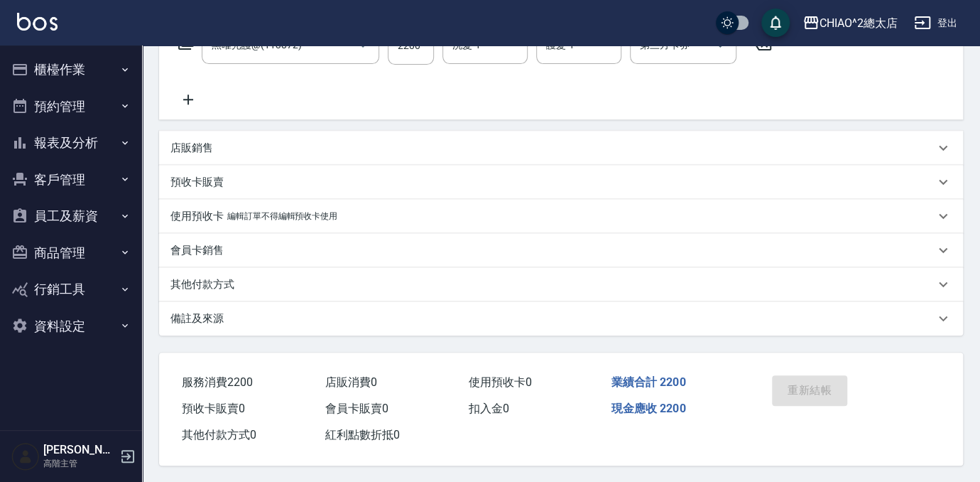 Image resolution: width=980 pixels, height=482 pixels. Describe the element at coordinates (202, 284) in the screenshot. I see `p: 其他付款方式` at that location.